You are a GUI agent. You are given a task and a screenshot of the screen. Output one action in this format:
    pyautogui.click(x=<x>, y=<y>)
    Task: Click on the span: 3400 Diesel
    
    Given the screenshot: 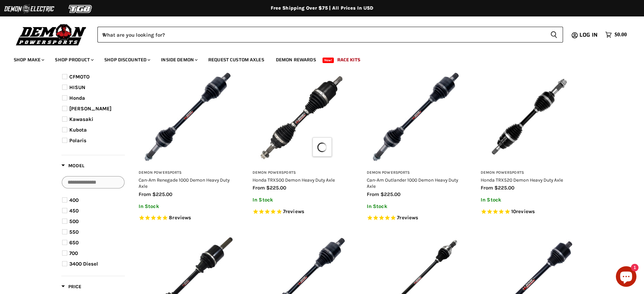 What is the action you would take?
    pyautogui.click(x=84, y=264)
    